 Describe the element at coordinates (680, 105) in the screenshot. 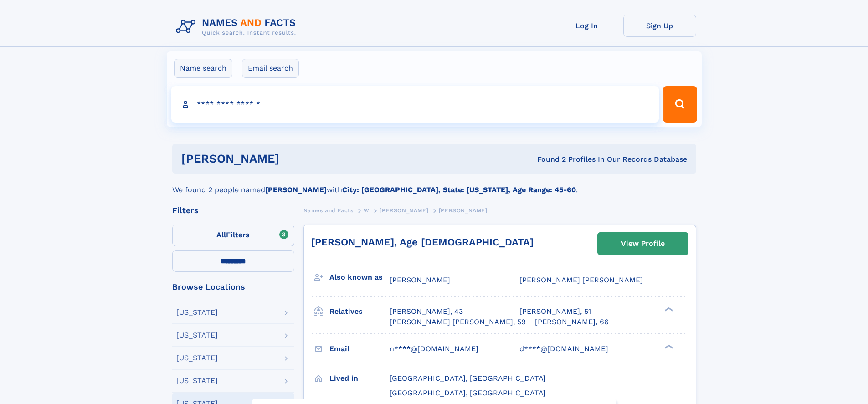

I see `button: Search Button` at that location.